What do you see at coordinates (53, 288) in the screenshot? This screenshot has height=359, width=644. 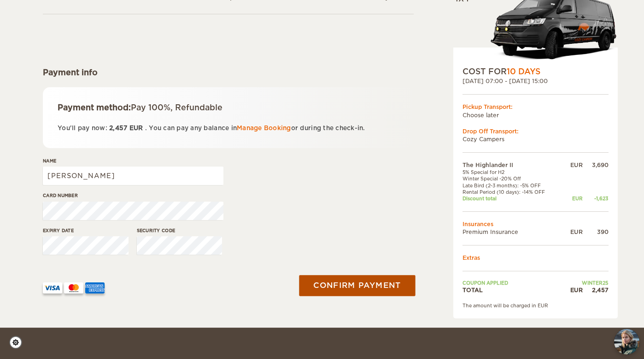 I see `img: VISA` at bounding box center [53, 288].